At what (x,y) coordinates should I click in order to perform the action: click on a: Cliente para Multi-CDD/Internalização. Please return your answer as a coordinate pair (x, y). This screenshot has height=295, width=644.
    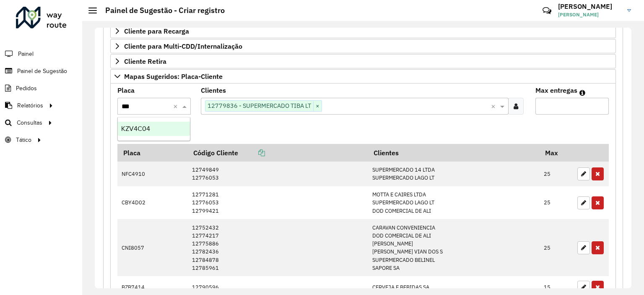
    Looking at the image, I should click on (363, 46).